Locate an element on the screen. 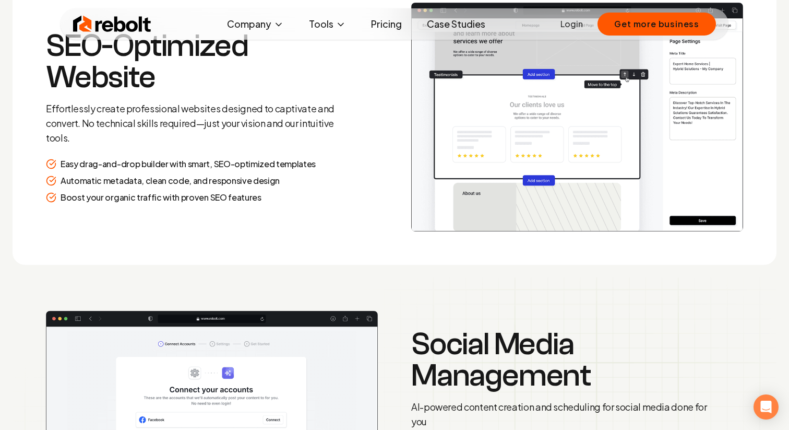 This screenshot has width=789, height=430. button: Company is located at coordinates (255, 24).